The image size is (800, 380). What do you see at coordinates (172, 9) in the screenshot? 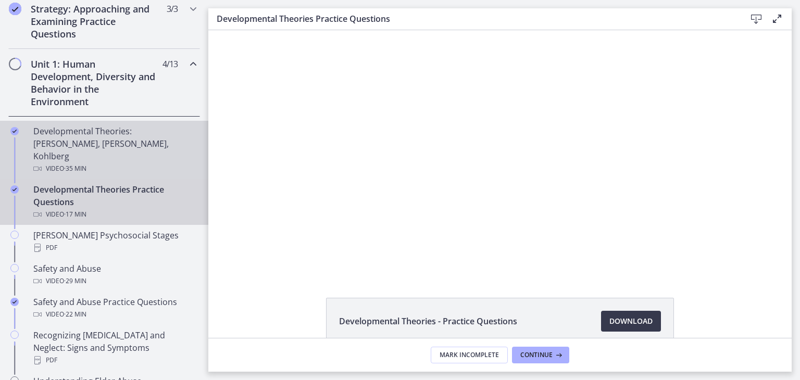
I see `span: 3 / 3` at bounding box center [172, 9].